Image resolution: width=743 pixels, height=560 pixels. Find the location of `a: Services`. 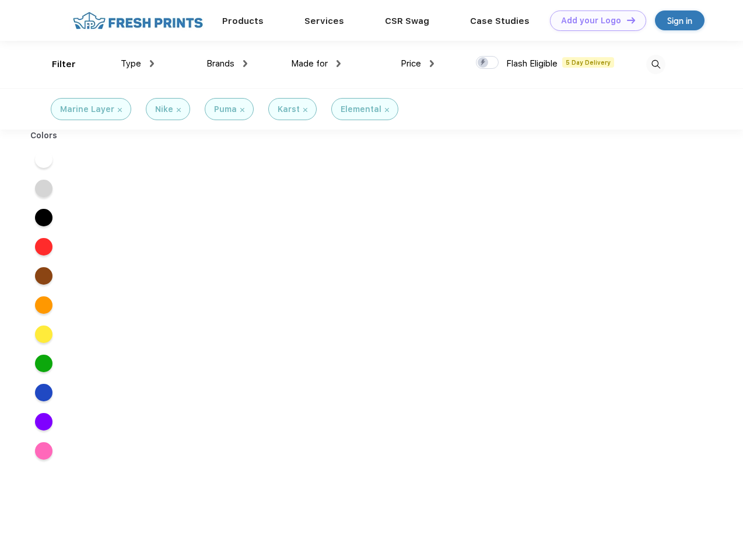

a: Services is located at coordinates (324, 21).